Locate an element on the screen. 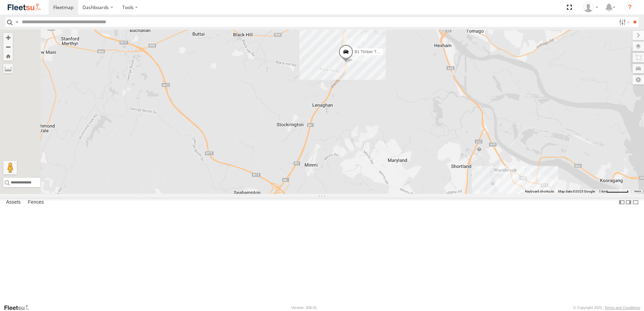  div: Version: 308.01 is located at coordinates (304, 308).